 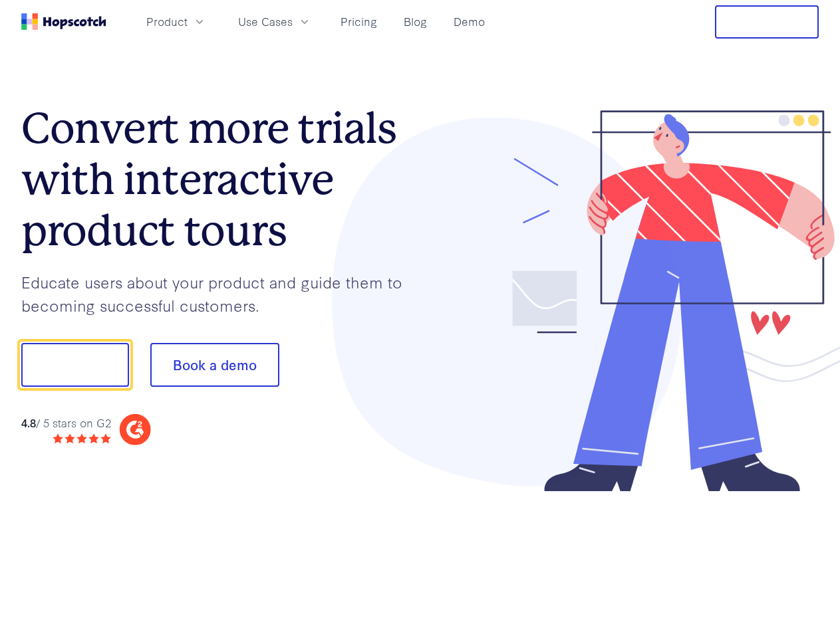 I want to click on p: Educate users about your product and guide them to becoming successful customers., so click(x=221, y=293).